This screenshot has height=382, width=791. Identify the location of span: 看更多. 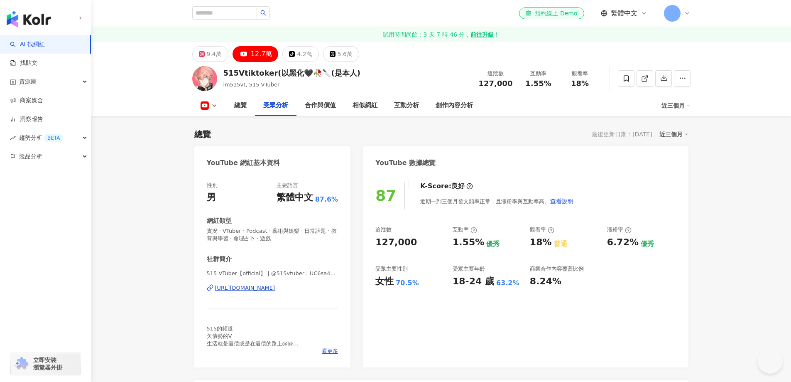
(330, 351).